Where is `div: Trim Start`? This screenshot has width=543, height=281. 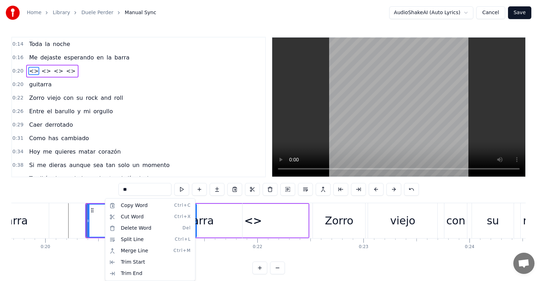
div: Trim Start is located at coordinates (150, 262).